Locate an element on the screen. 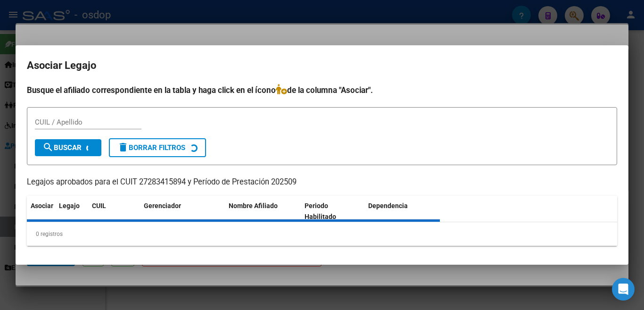 The image size is (644, 310). span: CUIL is located at coordinates (99, 206).